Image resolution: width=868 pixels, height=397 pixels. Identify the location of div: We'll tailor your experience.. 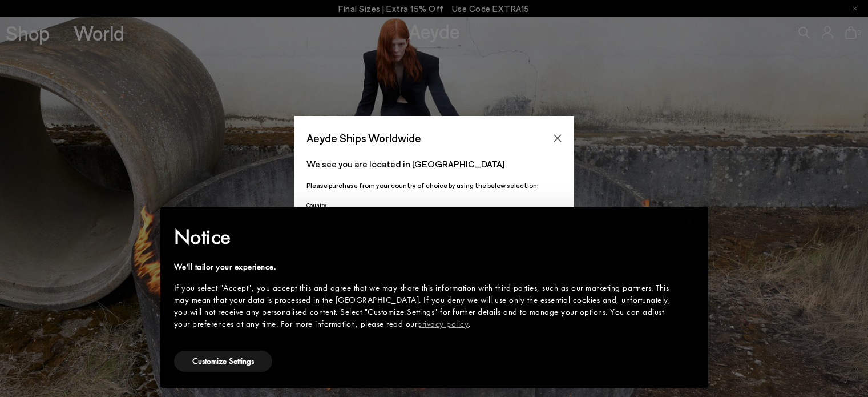
(425, 266).